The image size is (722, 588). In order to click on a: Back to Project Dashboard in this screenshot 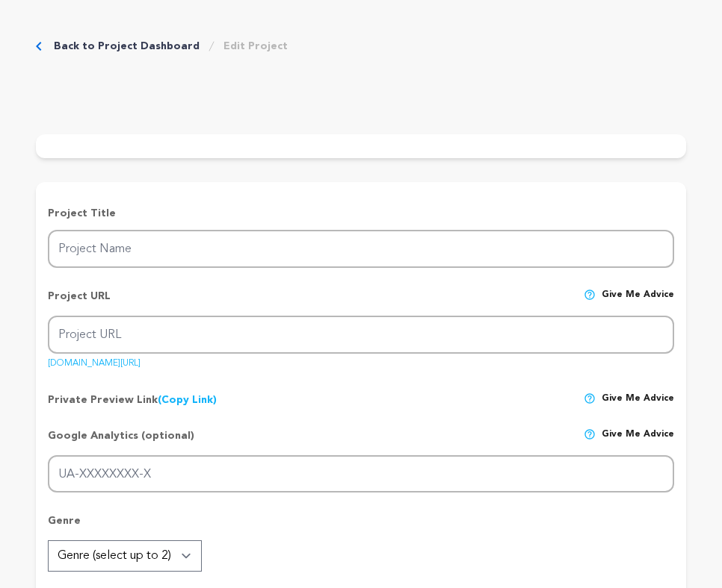, I will do `click(126, 46)`.